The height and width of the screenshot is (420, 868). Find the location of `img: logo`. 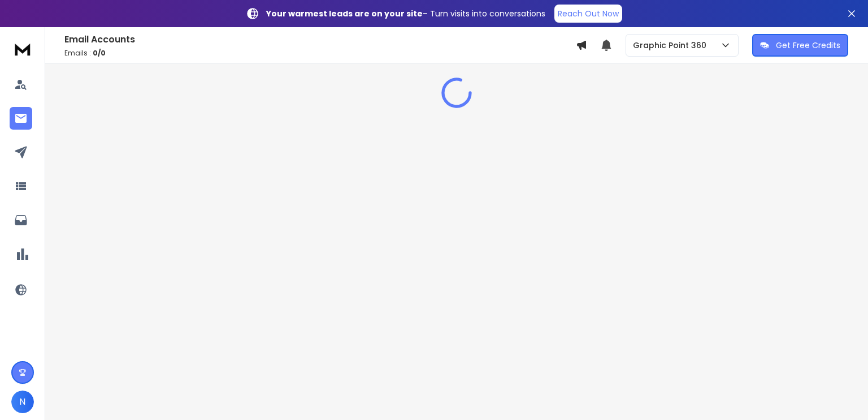

img: logo is located at coordinates (23, 48).